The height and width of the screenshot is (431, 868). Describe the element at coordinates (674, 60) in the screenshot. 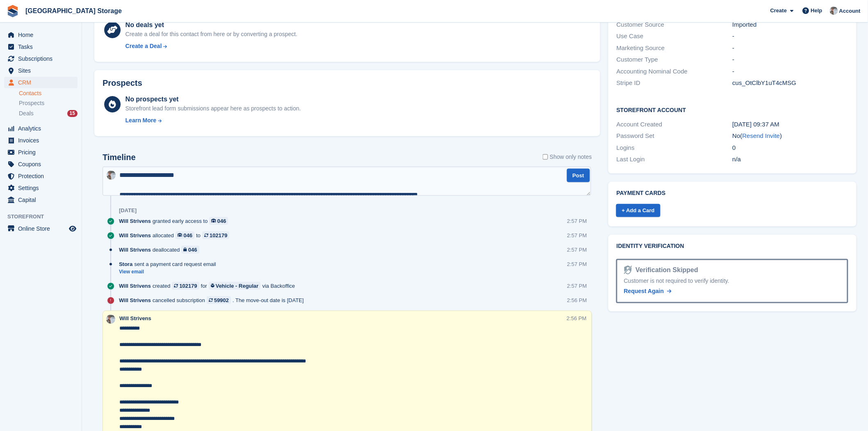

I see `div: Customer Type` at that location.